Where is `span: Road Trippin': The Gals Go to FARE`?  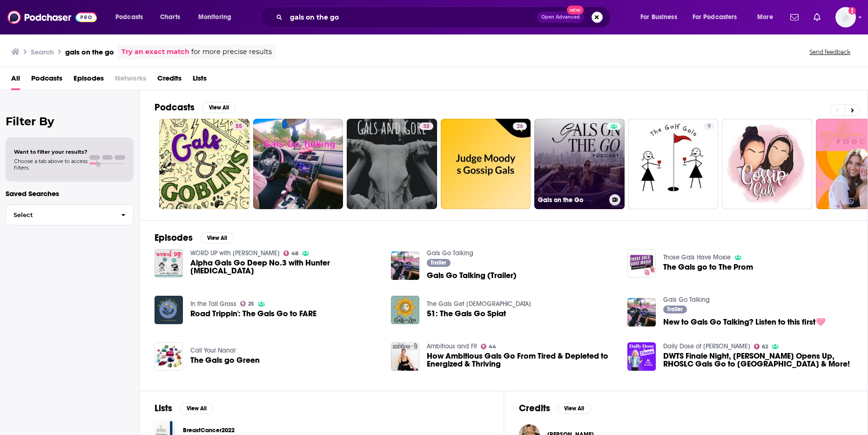
span: Road Trippin': The Gals Go to FARE is located at coordinates (253, 314).